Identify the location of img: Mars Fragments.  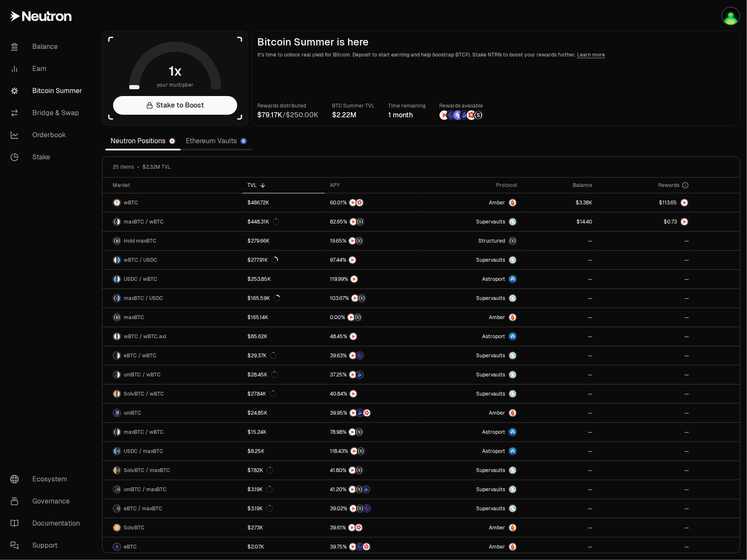
(367, 413).